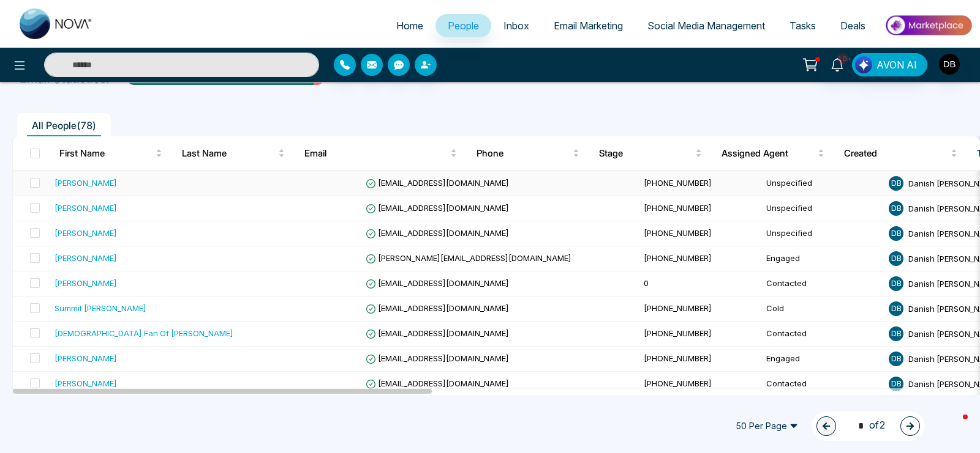 This screenshot has width=980, height=453. What do you see at coordinates (868, 426) in the screenshot?
I see `span: of 2` at bounding box center [868, 426].